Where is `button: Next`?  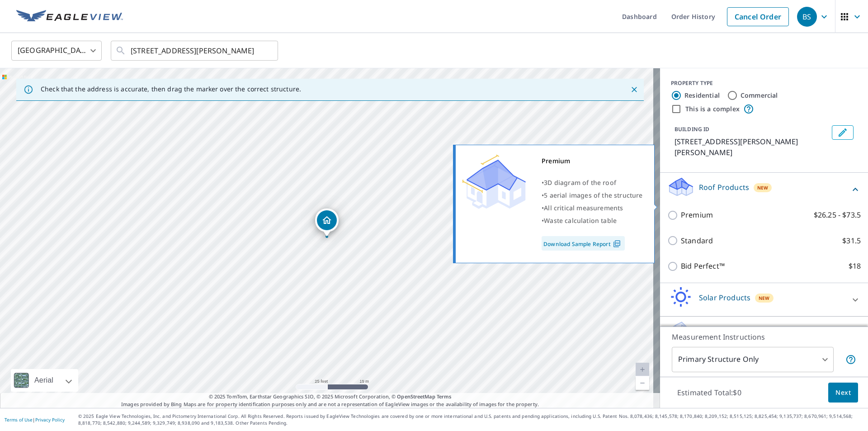 button: Next is located at coordinates (843, 393).